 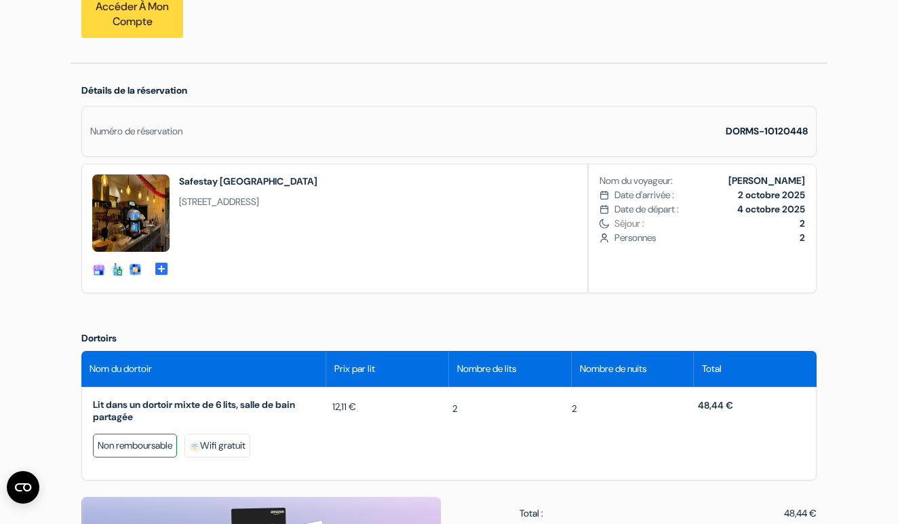 I want to click on span: Séjour :, so click(x=710, y=223).